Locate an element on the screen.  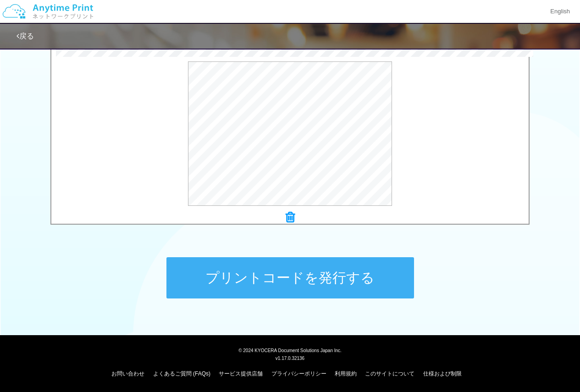
a: プライバシーポリシー is located at coordinates (299, 374).